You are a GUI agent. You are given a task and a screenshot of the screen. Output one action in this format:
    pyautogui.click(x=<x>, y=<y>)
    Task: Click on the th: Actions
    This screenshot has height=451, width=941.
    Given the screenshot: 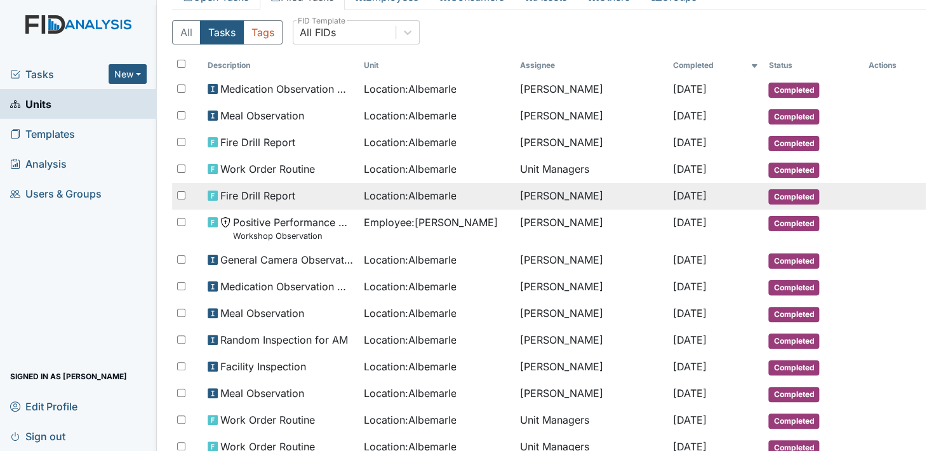 What is the action you would take?
    pyautogui.click(x=895, y=65)
    